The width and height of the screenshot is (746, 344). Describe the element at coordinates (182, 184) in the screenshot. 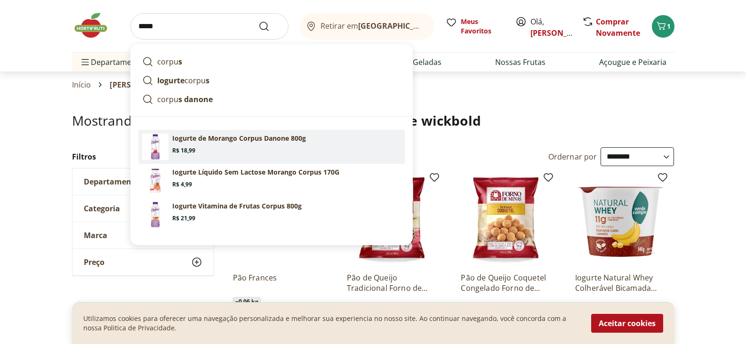

I see `span: R$ 4,99` at that location.